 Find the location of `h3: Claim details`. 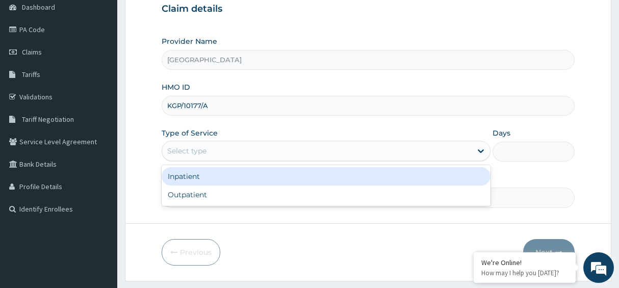

h3: Claim details is located at coordinates (368, 9).